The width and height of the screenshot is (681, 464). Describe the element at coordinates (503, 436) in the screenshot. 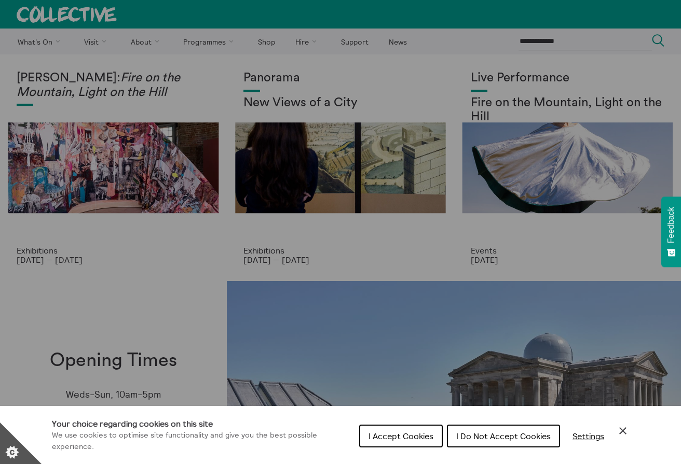

I see `span: I Do Not Accept Cookies` at that location.